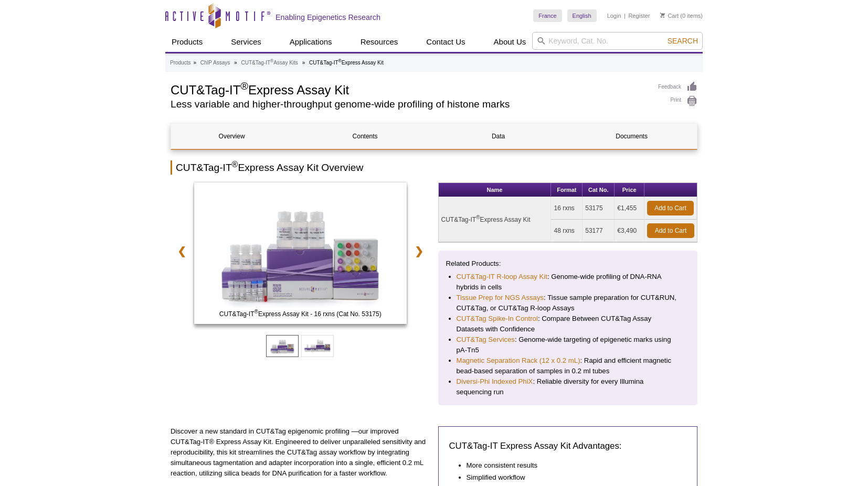 Image resolution: width=868 pixels, height=486 pixels. I want to click on li: : Genome-wide targeting of epigenetic marks using pA-Tn5, so click(567, 345).